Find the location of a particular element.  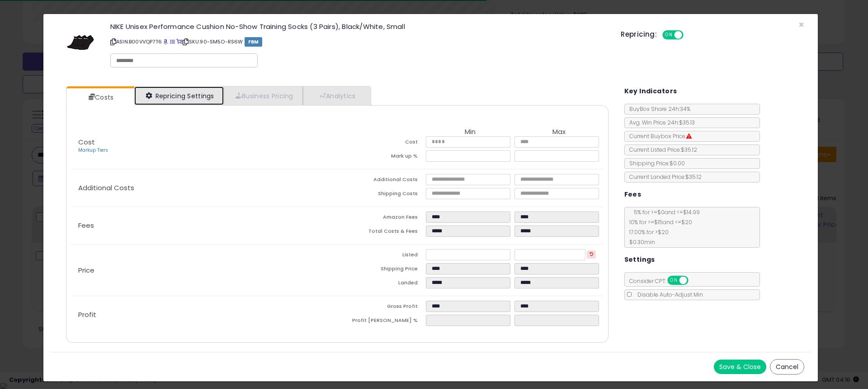

span: 10 % for >= $15 and <= $20 is located at coordinates (659, 222).